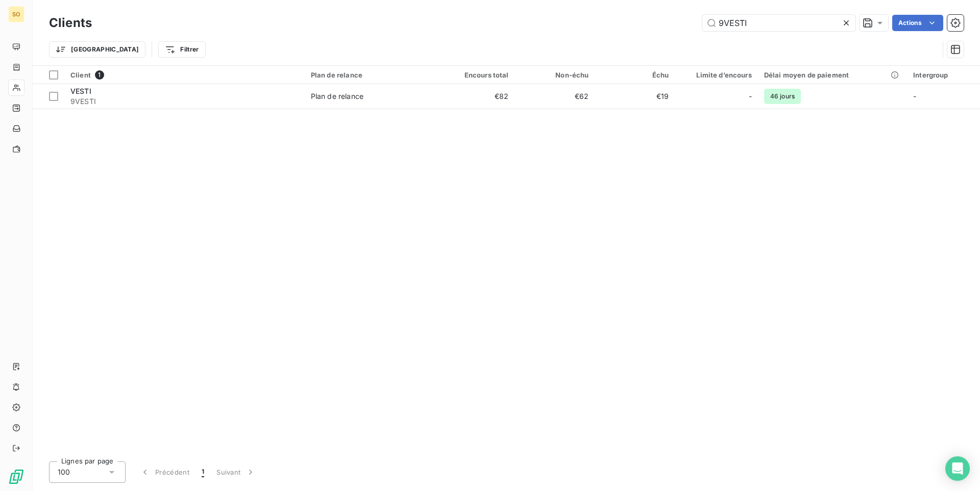  Describe the element at coordinates (475, 75) in the screenshot. I see `div: Encours total` at that location.